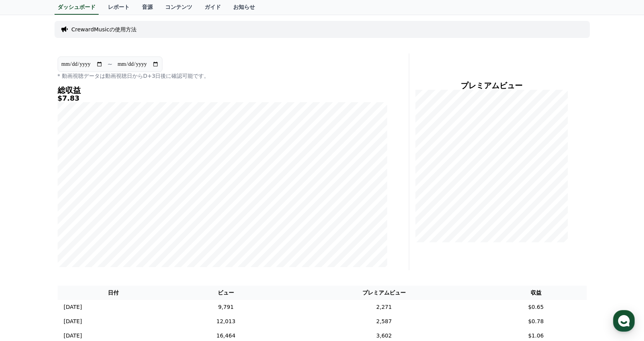 This screenshot has width=644, height=341. What do you see at coordinates (492, 86) in the screenshot?
I see `h4: プレミアムビュー` at bounding box center [492, 86].